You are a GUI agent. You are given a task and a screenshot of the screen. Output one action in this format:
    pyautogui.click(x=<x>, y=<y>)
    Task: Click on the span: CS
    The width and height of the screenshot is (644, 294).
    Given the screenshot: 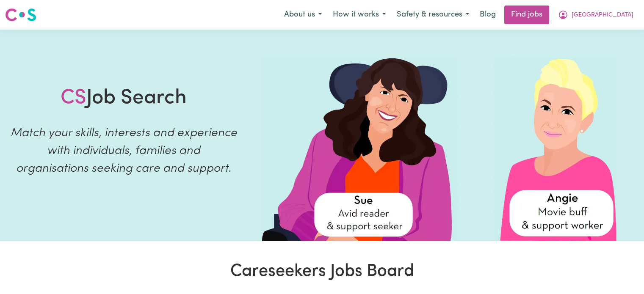 What is the action you would take?
    pyautogui.click(x=73, y=98)
    